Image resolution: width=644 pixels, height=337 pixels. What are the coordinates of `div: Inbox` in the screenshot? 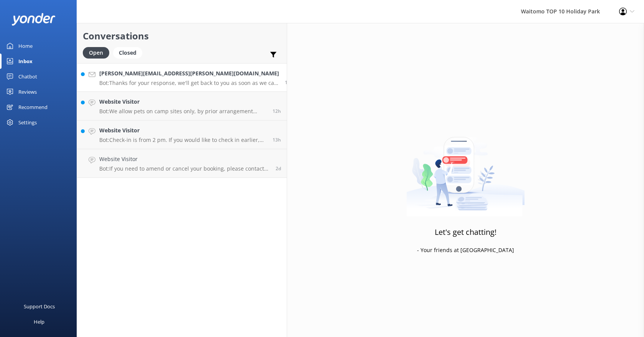 It's located at (25, 61).